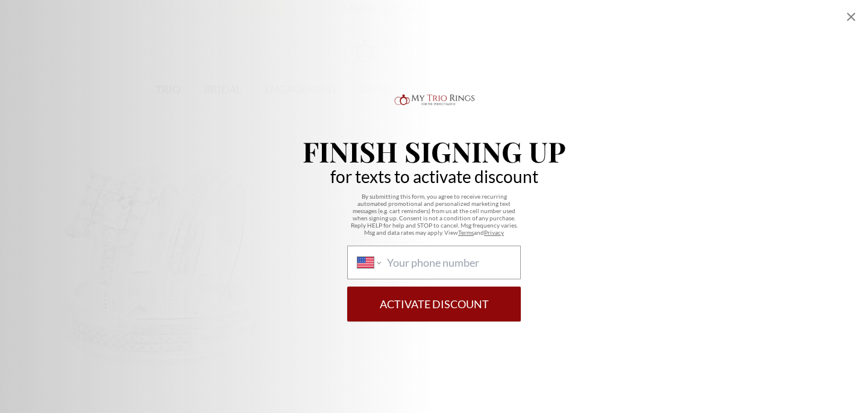 Image resolution: width=868 pixels, height=413 pixels. What do you see at coordinates (434, 176) in the screenshot?
I see `p: for texts to activate discount` at bounding box center [434, 176].